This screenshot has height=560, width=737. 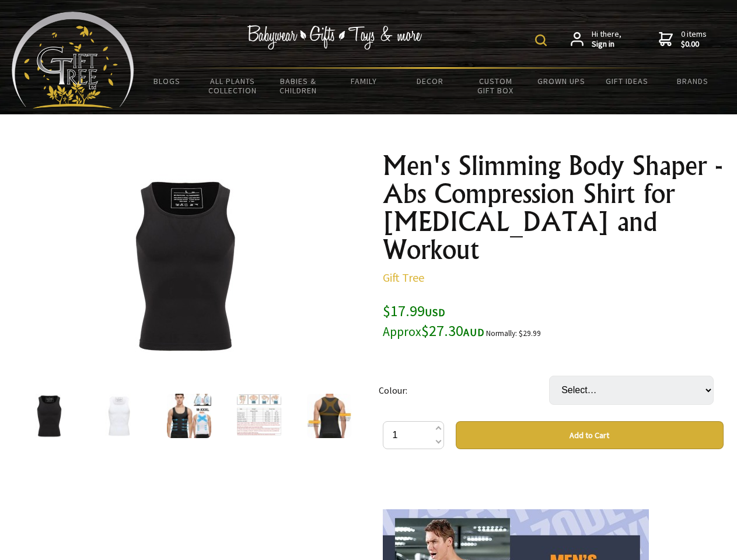 What do you see at coordinates (694, 39) in the screenshot?
I see `span: 0 items` at bounding box center [694, 39].